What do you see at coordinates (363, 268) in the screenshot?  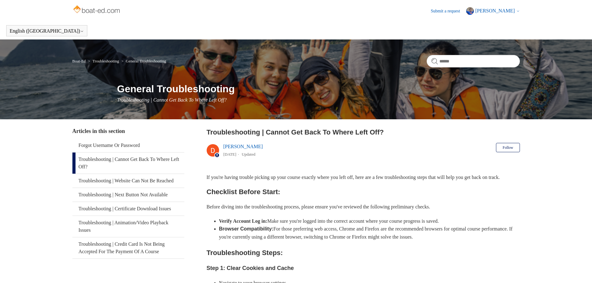 I see `h3: Step 1: Clear Cookies and Cache` at bounding box center [363, 268].